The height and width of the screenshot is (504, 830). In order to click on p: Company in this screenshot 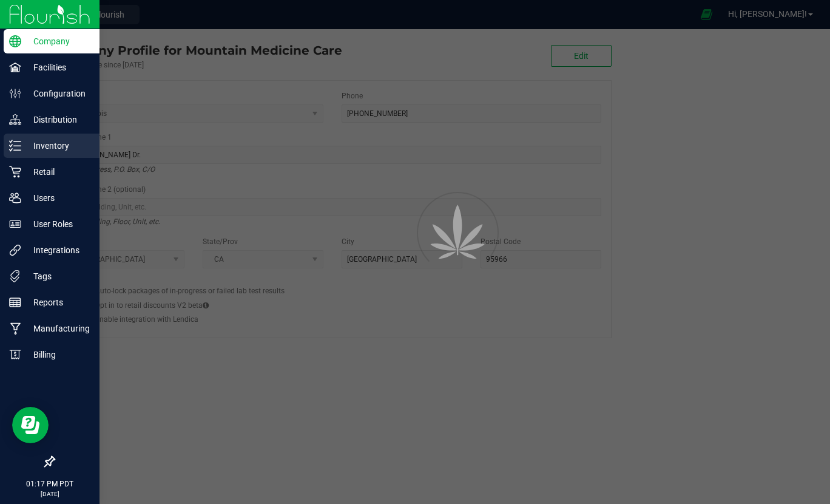, I will do `click(58, 41)`.